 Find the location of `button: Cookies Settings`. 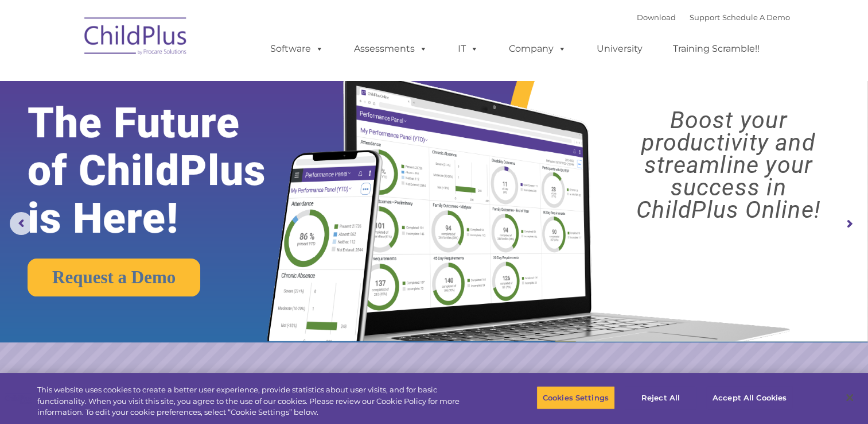

button: Cookies Settings is located at coordinates (576, 397).